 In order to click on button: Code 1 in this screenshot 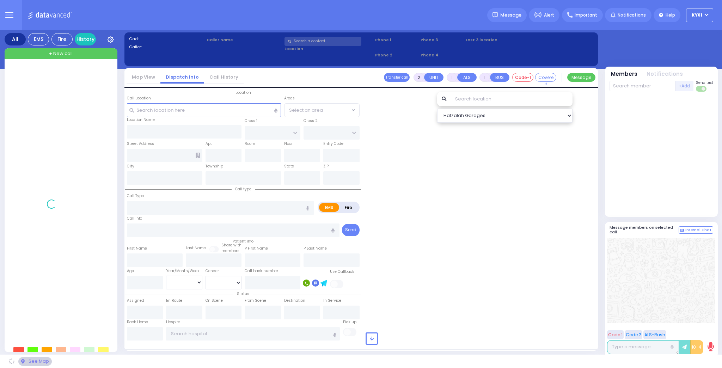, I will do `click(615, 335)`.